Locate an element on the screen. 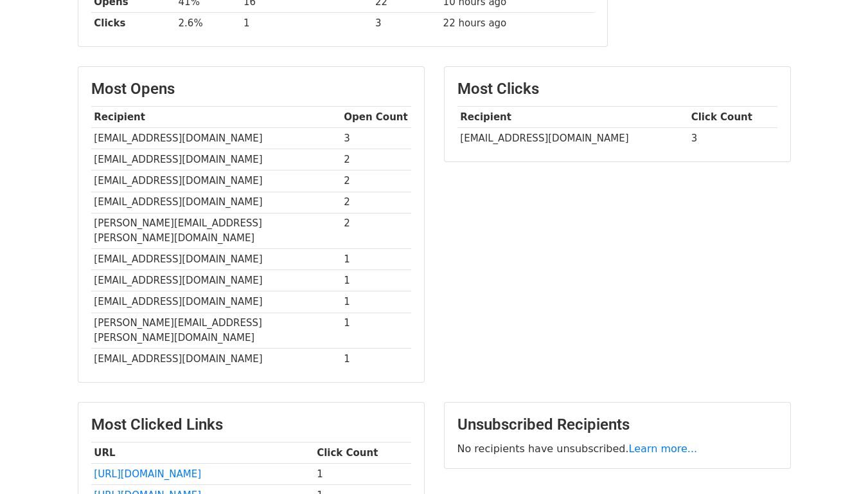  h3: Most Opens is located at coordinates (251, 88).